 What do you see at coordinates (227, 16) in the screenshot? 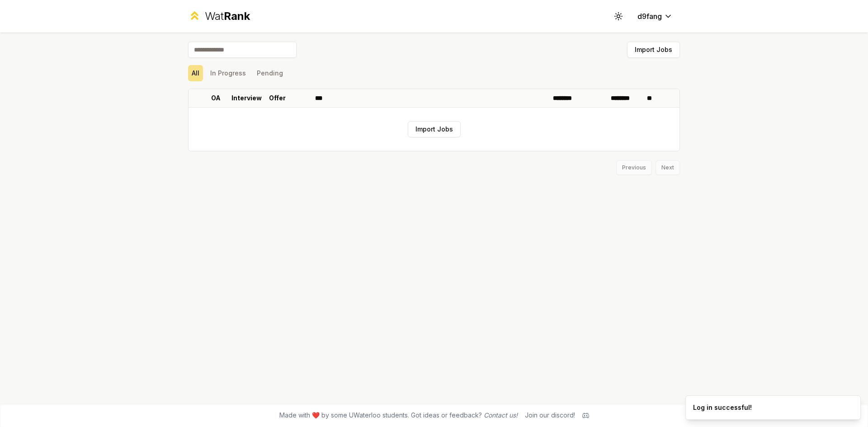
I see `div: Wat` at bounding box center [227, 16].